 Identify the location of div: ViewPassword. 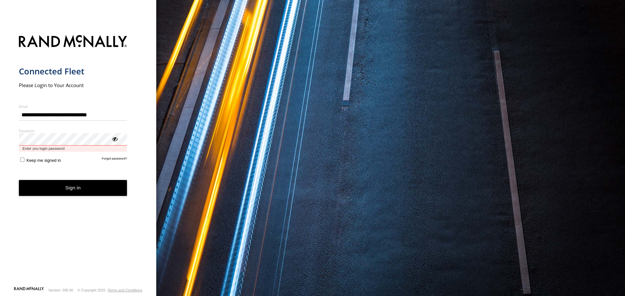
(115, 139).